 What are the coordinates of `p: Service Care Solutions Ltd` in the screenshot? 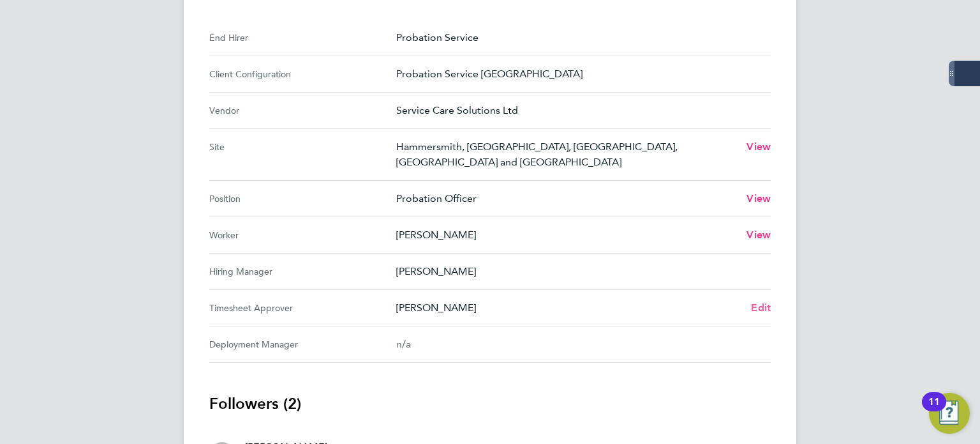 It's located at (578, 111).